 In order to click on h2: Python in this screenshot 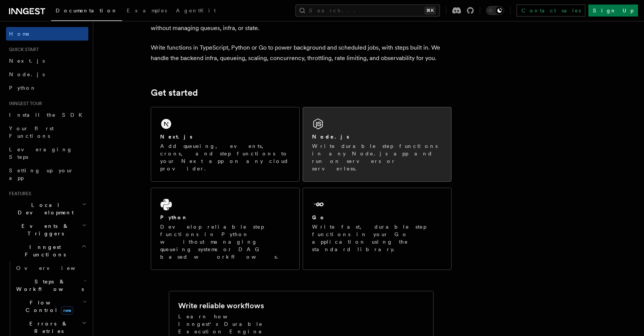, I will do `click(174, 218)`.